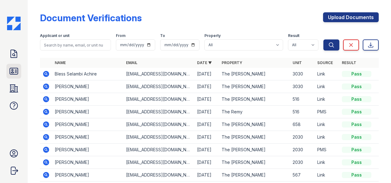  What do you see at coordinates (132, 62) in the screenshot?
I see `a: Email` at bounding box center [132, 62].